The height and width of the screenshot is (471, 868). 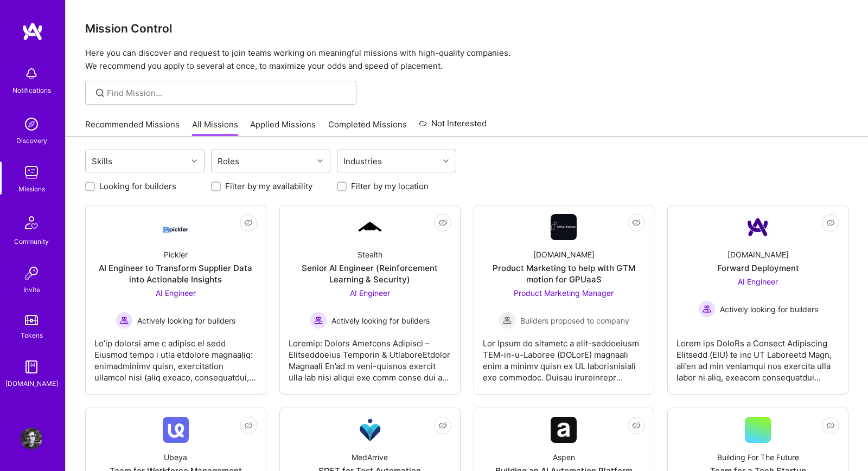 I want to click on div: Discovery, so click(x=31, y=140).